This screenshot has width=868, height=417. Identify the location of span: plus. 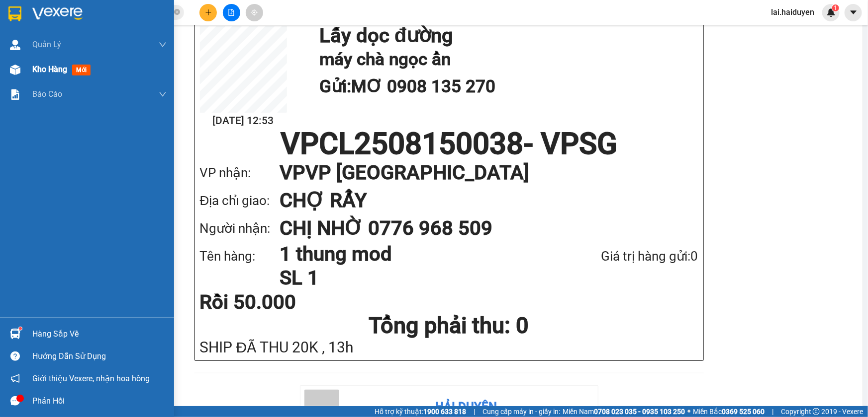
(209, 12).